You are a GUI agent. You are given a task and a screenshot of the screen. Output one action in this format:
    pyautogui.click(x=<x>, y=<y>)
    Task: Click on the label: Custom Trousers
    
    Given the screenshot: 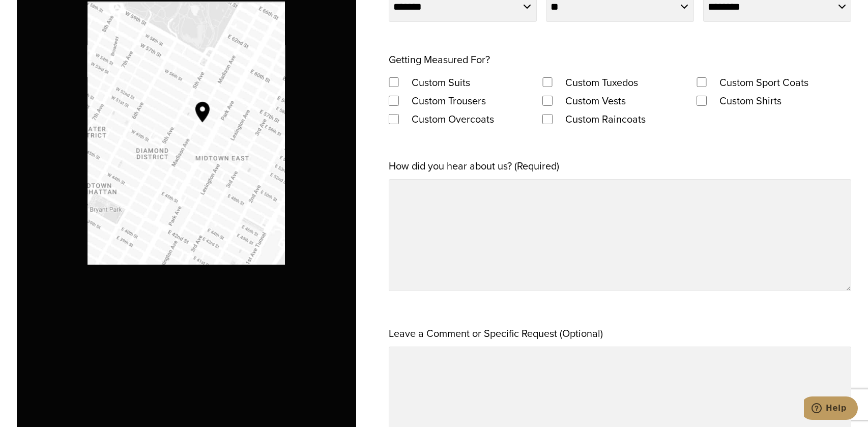 What is the action you would take?
    pyautogui.click(x=449, y=101)
    